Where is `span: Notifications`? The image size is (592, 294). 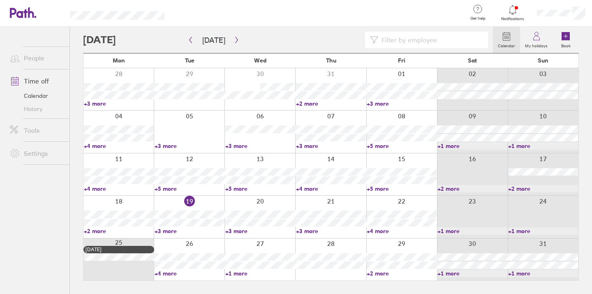
span: Notifications is located at coordinates (513, 19).